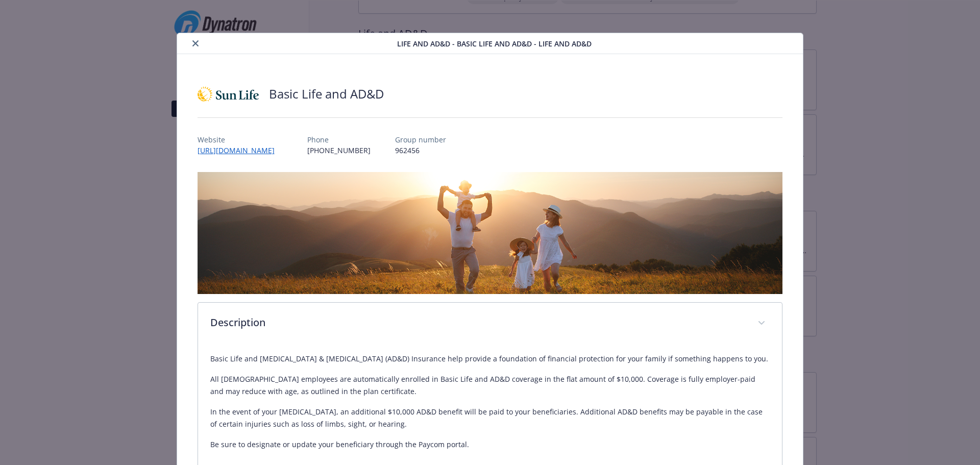 This screenshot has height=465, width=980. Describe the element at coordinates (326, 94) in the screenshot. I see `h2: Basic Life and AD&D` at that location.